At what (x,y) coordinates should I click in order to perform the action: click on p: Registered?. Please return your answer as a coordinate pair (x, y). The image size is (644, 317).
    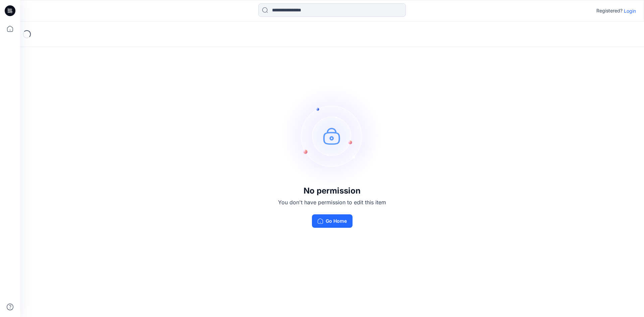
    Looking at the image, I should click on (609, 11).